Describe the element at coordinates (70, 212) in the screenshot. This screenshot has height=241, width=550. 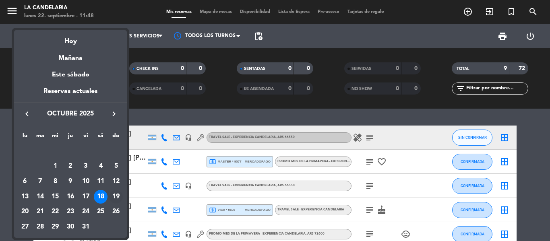
I see `td: 23 de octubre de 2025` at that location.